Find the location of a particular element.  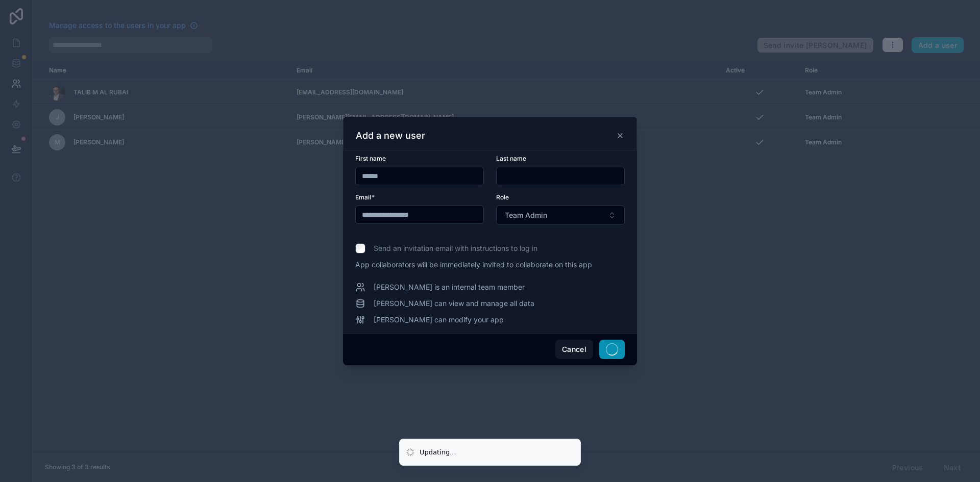

span: Email is located at coordinates (363, 197).